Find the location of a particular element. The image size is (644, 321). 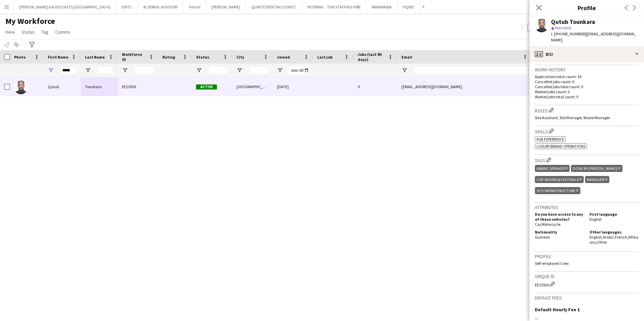

span: Other is located at coordinates (602, 242).